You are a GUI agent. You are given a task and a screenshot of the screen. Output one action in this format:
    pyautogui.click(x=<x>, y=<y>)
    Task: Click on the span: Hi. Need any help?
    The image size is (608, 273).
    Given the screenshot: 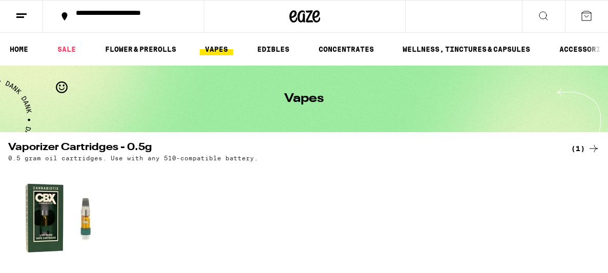 What is the action you would take?
    pyautogui.click(x=40, y=11)
    